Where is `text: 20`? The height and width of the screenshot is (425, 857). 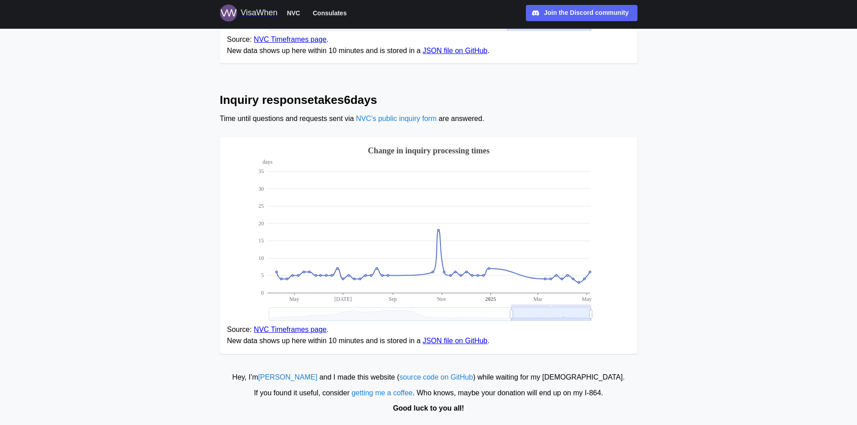 text: 20 is located at coordinates (261, 224).